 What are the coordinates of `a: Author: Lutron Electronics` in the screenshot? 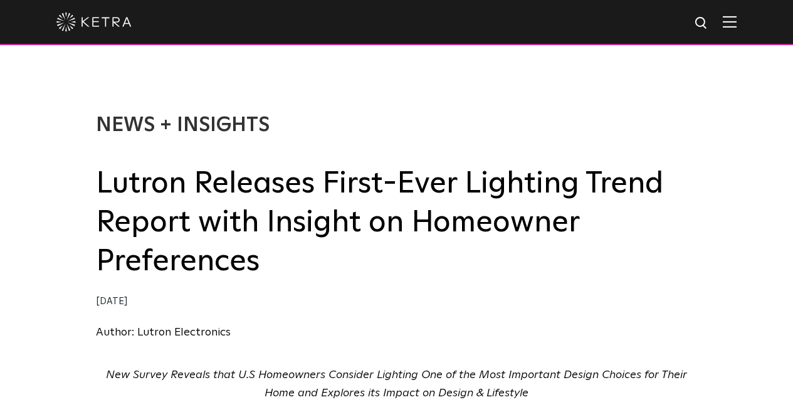 It's located at (163, 332).